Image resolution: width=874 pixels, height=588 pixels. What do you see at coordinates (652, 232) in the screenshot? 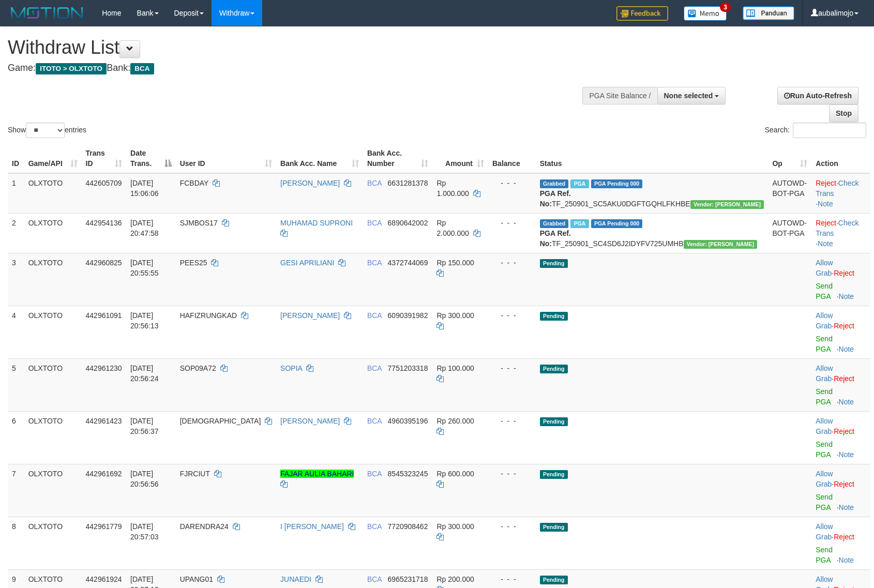
I see `td: TF_250901_SC4SD6J2IDYFV725UMHB` at bounding box center [652, 232].